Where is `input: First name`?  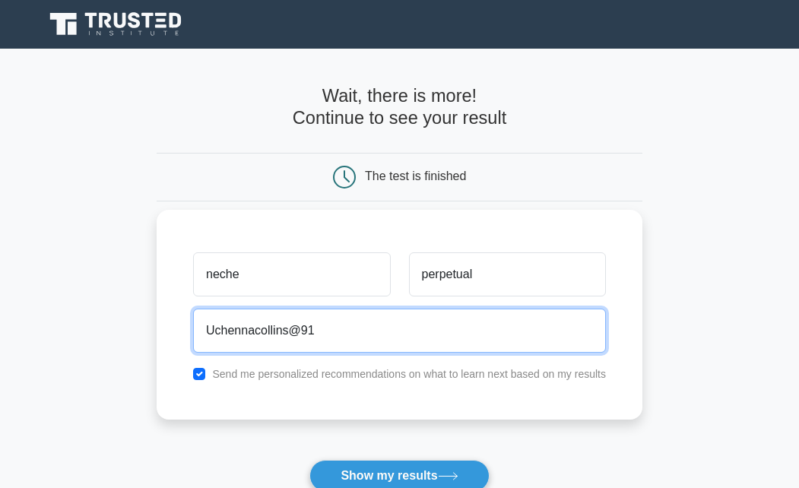 input: First name is located at coordinates (291, 274).